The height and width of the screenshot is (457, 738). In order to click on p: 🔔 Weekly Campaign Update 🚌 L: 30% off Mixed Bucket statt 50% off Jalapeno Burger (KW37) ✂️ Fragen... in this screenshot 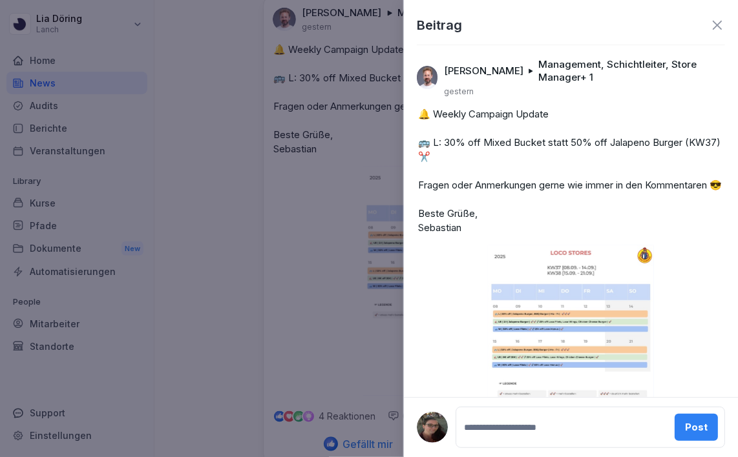, I will do `click(570, 171)`.